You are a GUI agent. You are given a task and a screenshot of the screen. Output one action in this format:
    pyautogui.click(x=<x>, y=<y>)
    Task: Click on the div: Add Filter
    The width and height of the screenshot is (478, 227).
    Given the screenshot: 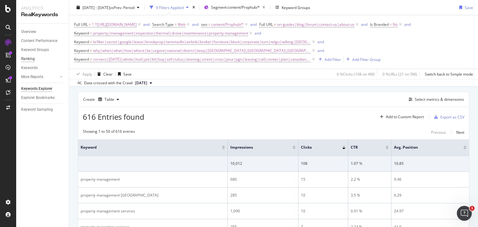 What is the action you would take?
    pyautogui.click(x=333, y=59)
    